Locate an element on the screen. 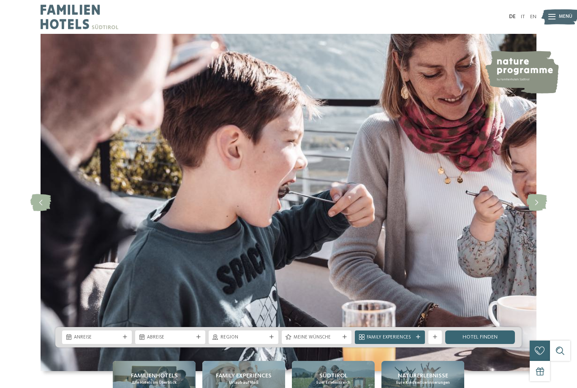  img: Familienhotels Südtirol: The happy family places is located at coordinates (289, 202).